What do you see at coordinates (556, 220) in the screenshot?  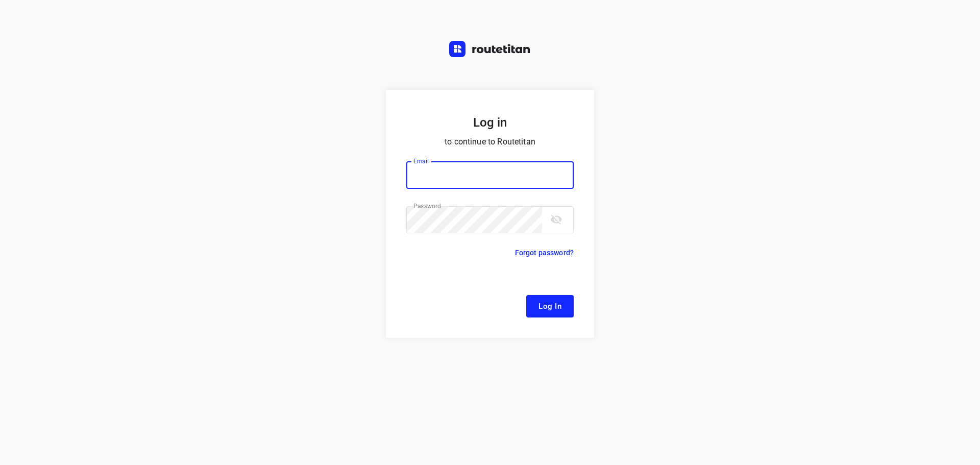 I see `button: toggle password visibility` at bounding box center [556, 220].